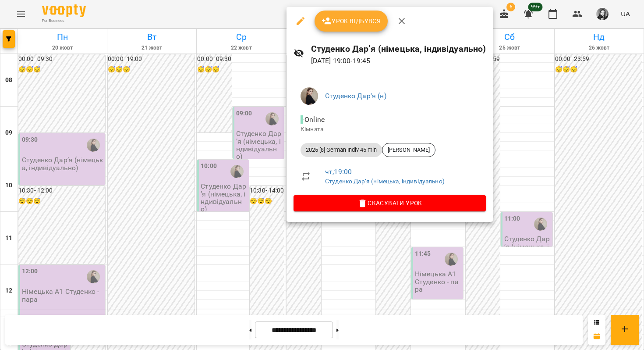 This screenshot has width=644, height=350. What do you see at coordinates (309, 96) in the screenshot?
I see `img: 5e9a9518ec6e813dcf6359420b087dab.jpg` at bounding box center [309, 96].